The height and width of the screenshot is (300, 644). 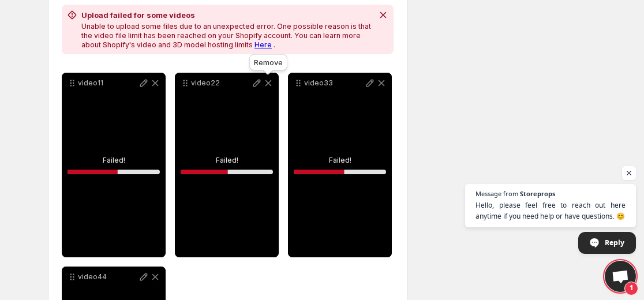 What do you see at coordinates (383, 15) in the screenshot?
I see `button: Dismiss notification` at bounding box center [383, 15].